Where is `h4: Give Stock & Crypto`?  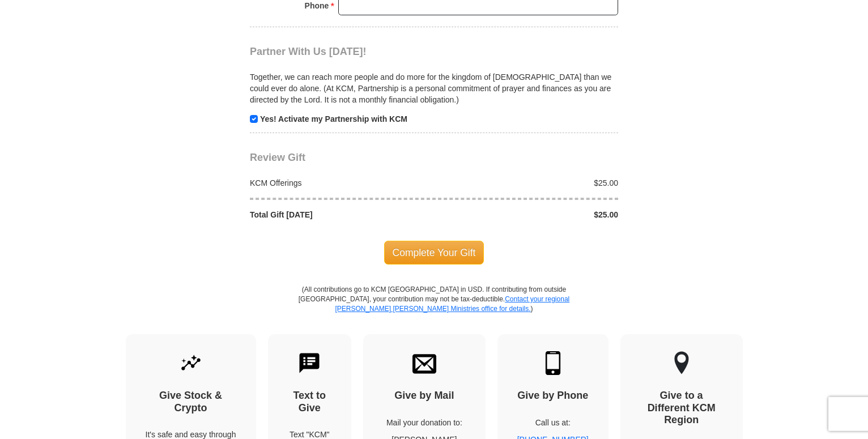 h4: Give Stock & Crypto is located at coordinates (191, 401).